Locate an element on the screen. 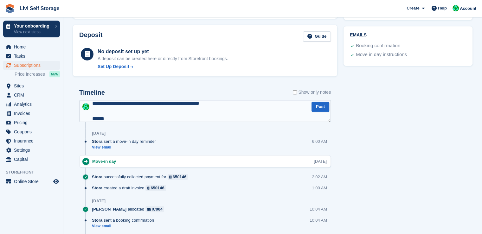  span: Sites is located at coordinates (33, 86).